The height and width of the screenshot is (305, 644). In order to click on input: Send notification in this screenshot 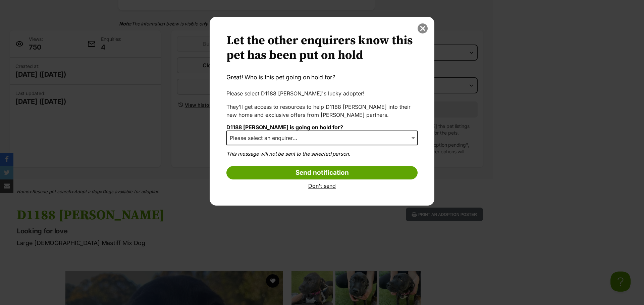, I will do `click(322, 173)`.